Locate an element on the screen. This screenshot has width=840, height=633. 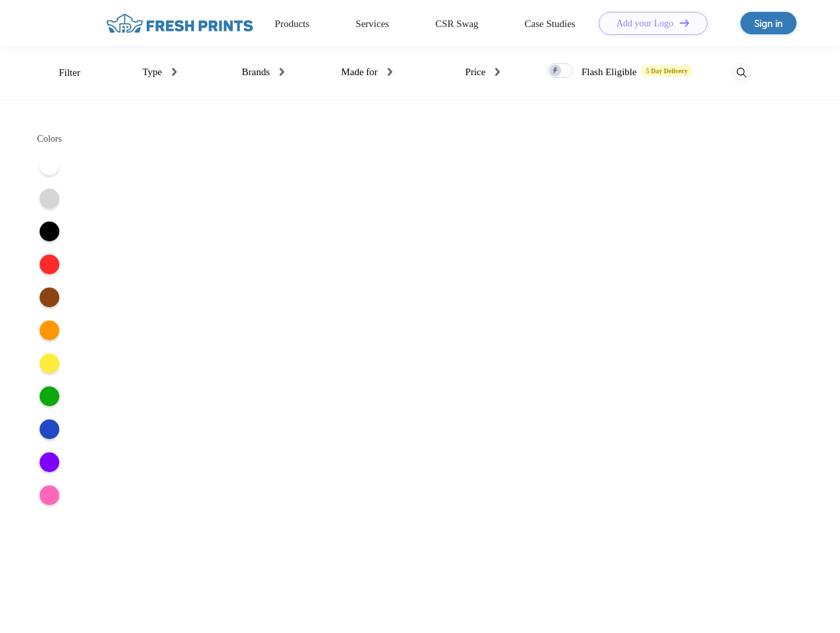
div: Filter is located at coordinates (72, 73).